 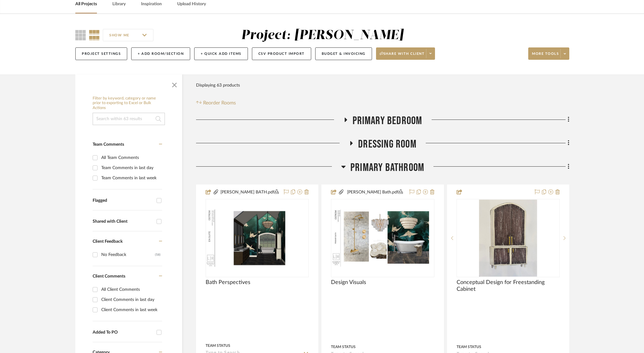 What do you see at coordinates (123, 200) in the screenshot?
I see `div: Flagged` at bounding box center [123, 200].